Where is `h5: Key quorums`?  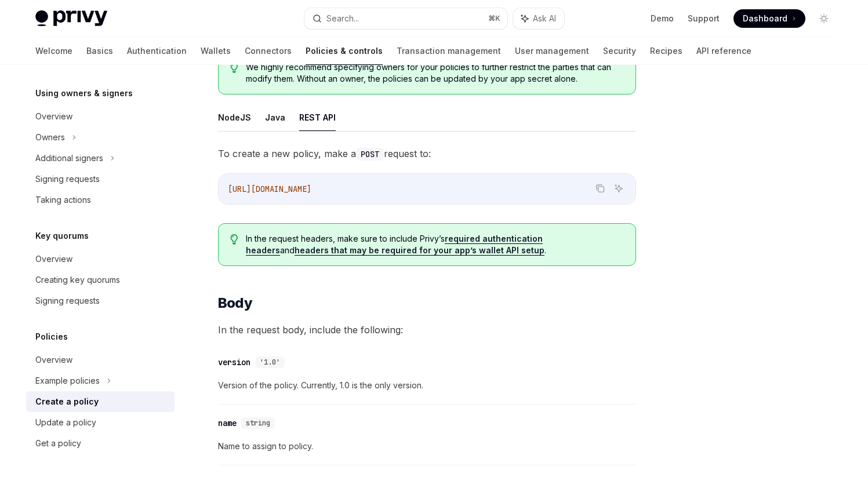
h5: Key quorums is located at coordinates (62, 236).